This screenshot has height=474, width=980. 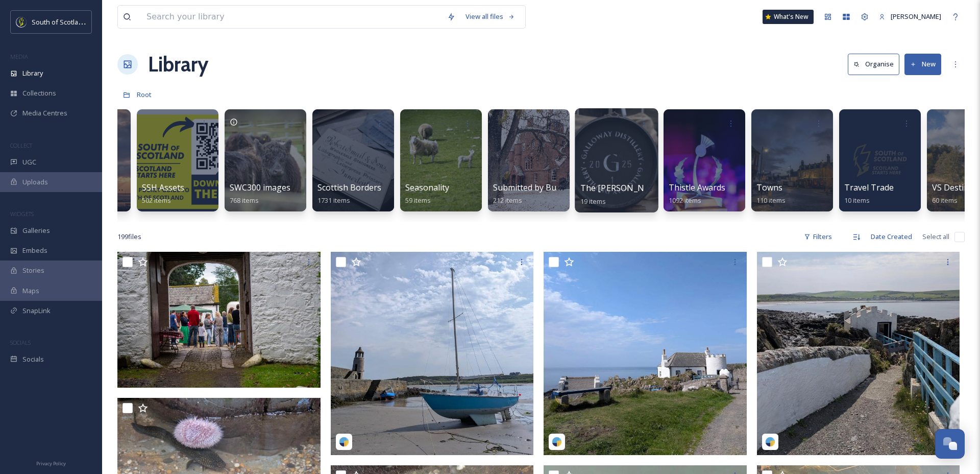 What do you see at coordinates (490, 16) in the screenshot?
I see `div: View all files` at bounding box center [490, 16].